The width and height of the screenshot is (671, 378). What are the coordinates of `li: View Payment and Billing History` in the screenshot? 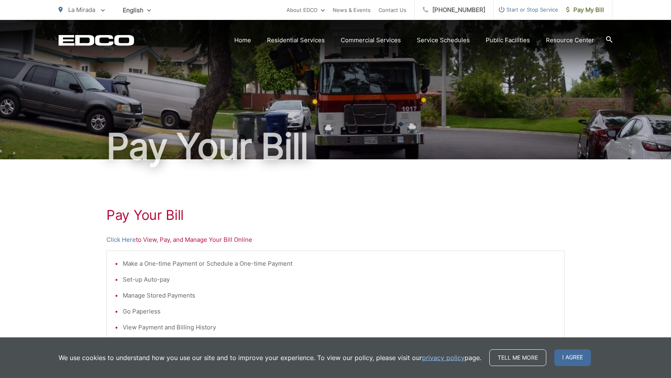 It's located at (340, 328).